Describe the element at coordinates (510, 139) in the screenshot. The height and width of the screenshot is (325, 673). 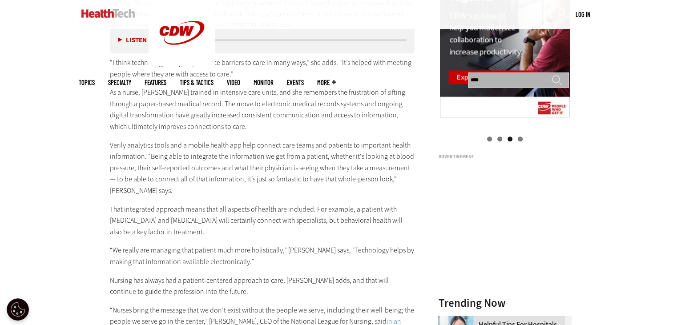
I see `a: 3` at that location.